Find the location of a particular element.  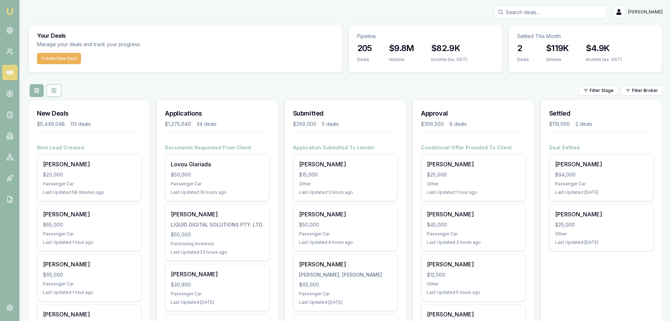

h3: $9.8M is located at coordinates (402, 48).